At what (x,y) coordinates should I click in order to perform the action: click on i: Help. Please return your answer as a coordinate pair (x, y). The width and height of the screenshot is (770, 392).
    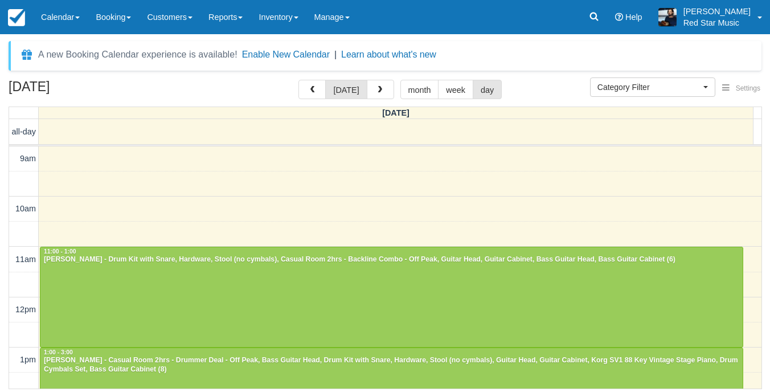
    Looking at the image, I should click on (619, 17).